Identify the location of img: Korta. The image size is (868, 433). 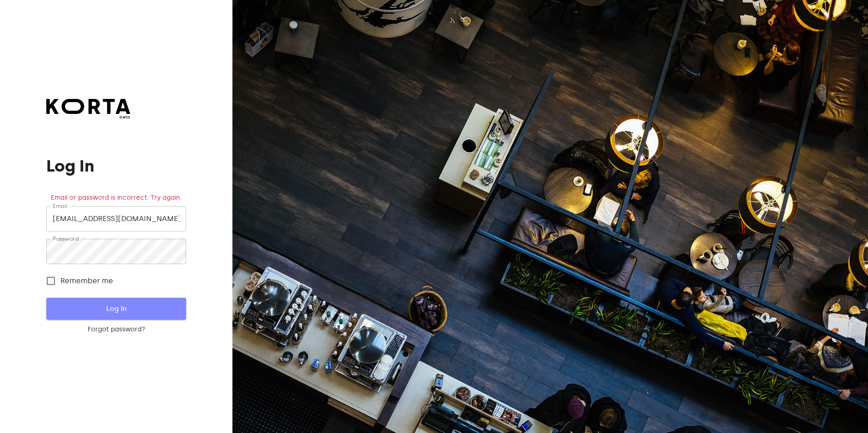
(88, 106).